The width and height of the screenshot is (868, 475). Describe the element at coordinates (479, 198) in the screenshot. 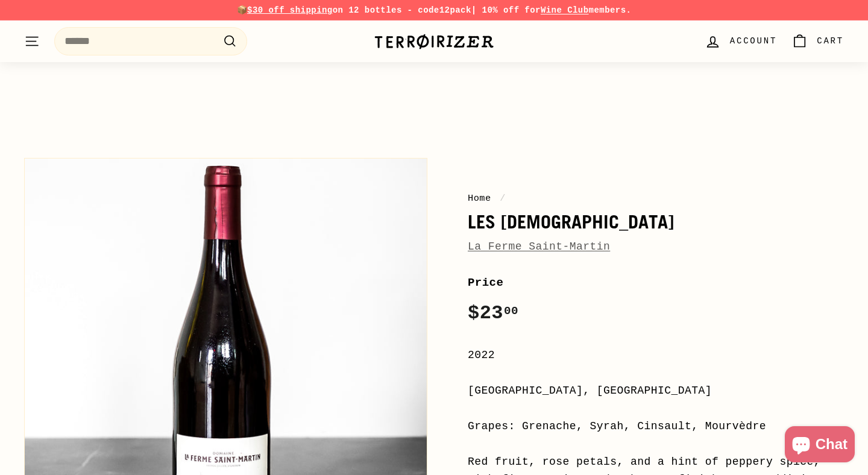

I see `a: Home` at that location.